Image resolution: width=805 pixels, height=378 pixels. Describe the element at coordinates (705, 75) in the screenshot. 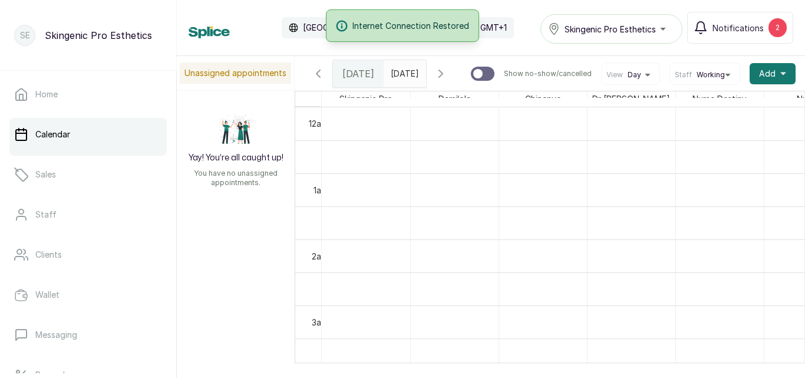

I see `button: StaffWorking` at that location.